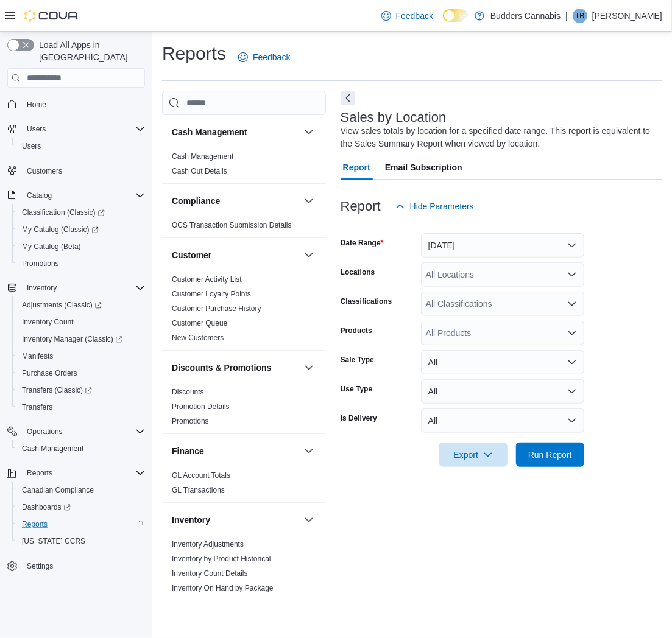  What do you see at coordinates (207, 279) in the screenshot?
I see `a: Customer Activity List` at bounding box center [207, 279].